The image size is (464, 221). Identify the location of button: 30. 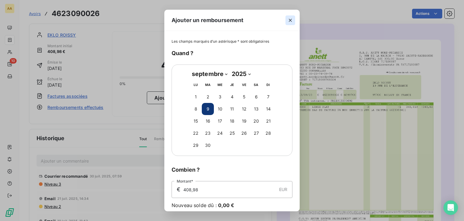
(208, 145).